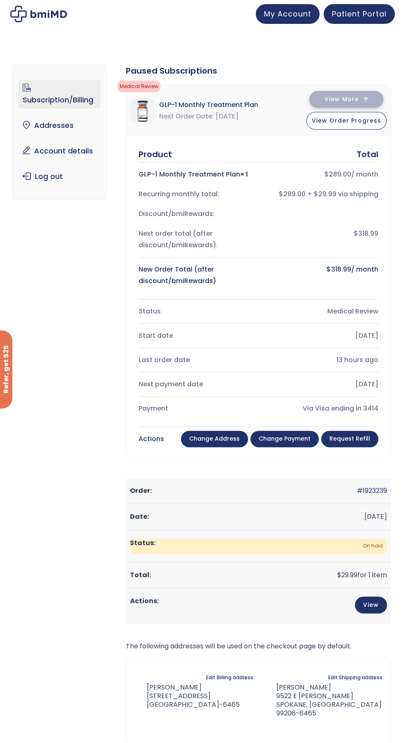  Describe the element at coordinates (321, 408) in the screenshot. I see `div: Via Visa ending in 3414` at that location.